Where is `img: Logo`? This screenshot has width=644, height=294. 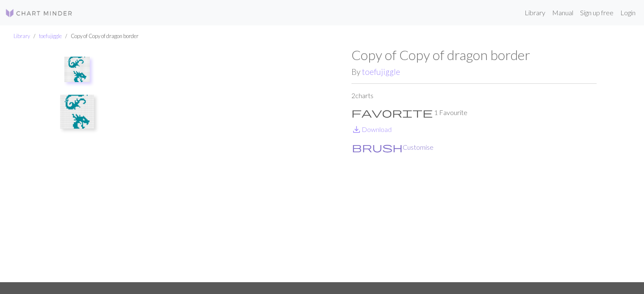 img: Logo is located at coordinates (39, 13).